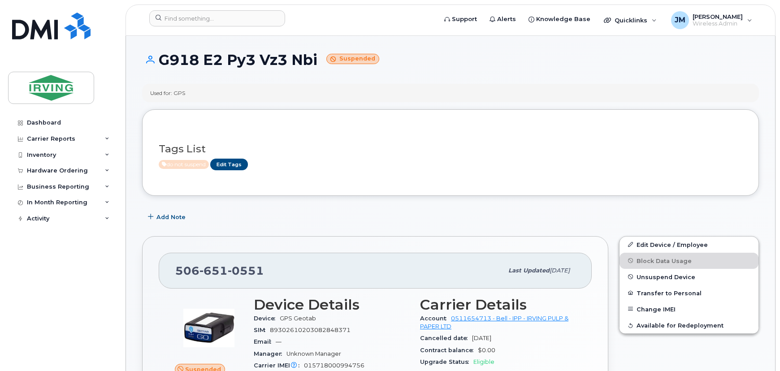 The image size is (780, 371). What do you see at coordinates (168, 93) in the screenshot?
I see `div: Used for: GPS` at bounding box center [168, 93].